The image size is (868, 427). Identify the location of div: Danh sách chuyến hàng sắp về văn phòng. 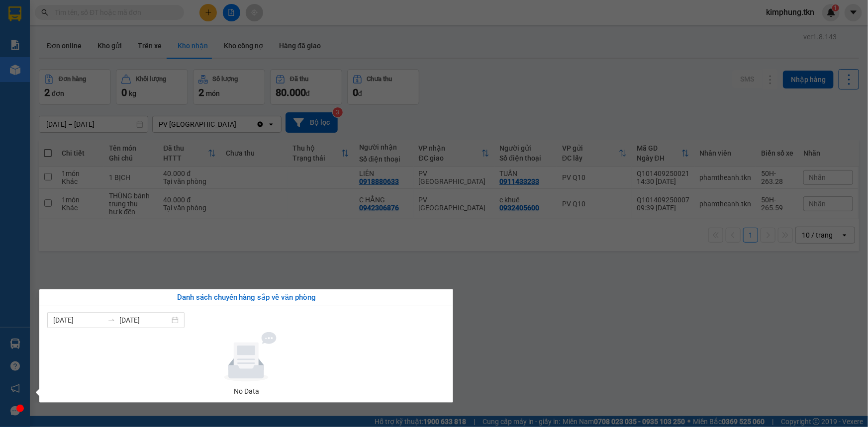
(246, 298).